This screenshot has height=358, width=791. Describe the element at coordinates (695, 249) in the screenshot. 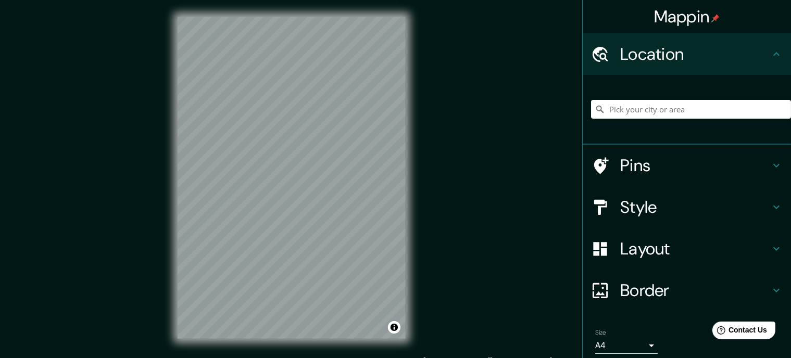

I see `h4: Layout` at that location.